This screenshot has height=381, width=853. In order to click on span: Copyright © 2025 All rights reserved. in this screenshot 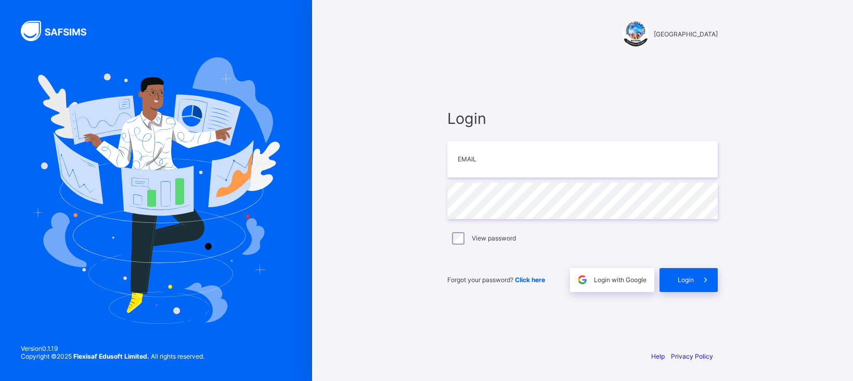, I will do `click(112, 356)`.